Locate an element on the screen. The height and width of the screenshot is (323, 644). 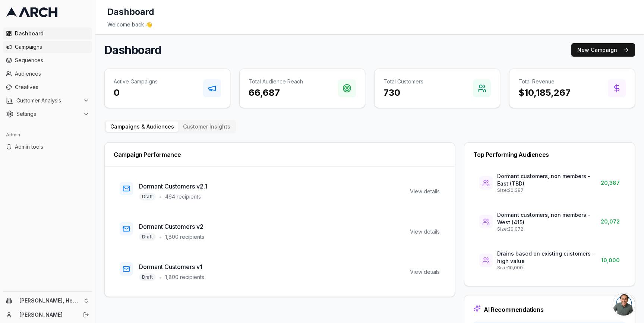
span: Sequences is located at coordinates (52, 60).